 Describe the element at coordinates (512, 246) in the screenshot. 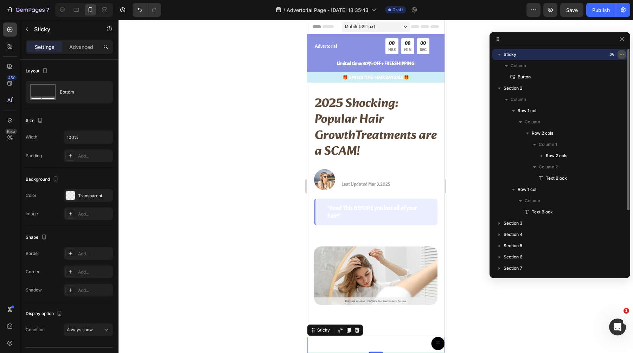

I see `span: Section 5` at that location.